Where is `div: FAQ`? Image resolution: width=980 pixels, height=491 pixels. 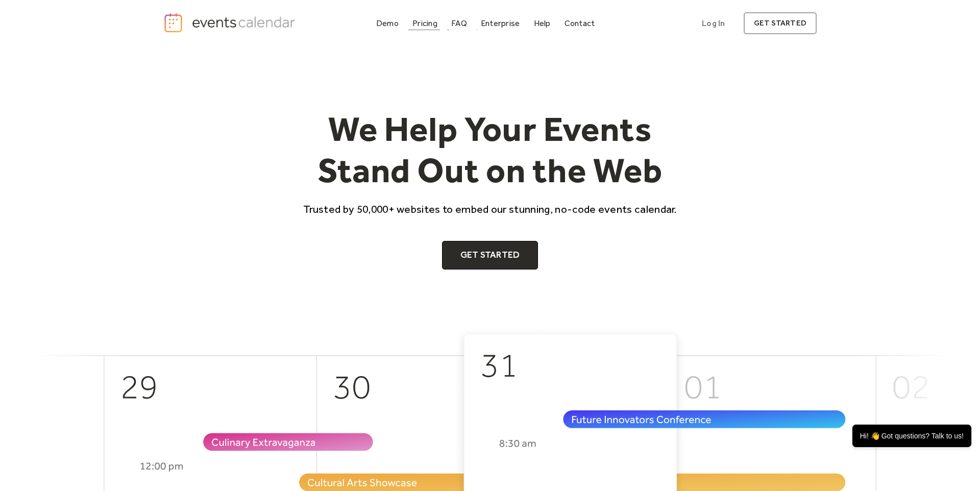
div: FAQ is located at coordinates (459, 23).